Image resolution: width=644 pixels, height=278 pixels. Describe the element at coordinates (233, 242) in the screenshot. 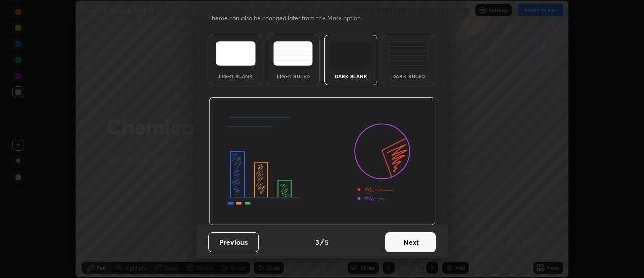

I see `button: Previous` at that location.